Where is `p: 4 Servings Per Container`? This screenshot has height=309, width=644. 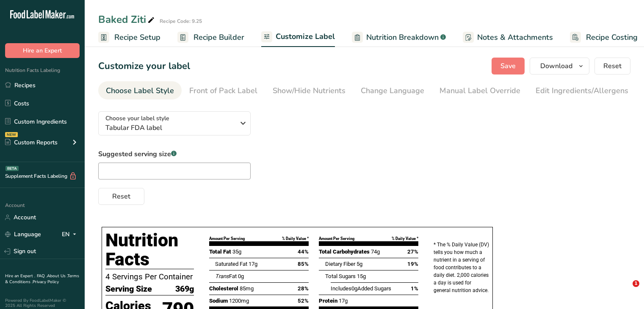
p: 4 Servings Per Container is located at coordinates (150, 277).